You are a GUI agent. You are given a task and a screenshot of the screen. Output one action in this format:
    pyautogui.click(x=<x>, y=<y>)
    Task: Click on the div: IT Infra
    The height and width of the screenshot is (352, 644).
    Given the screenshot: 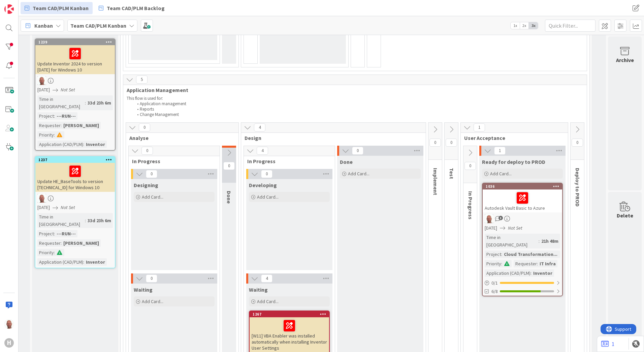 What is the action you would take?
    pyautogui.click(x=548, y=264)
    